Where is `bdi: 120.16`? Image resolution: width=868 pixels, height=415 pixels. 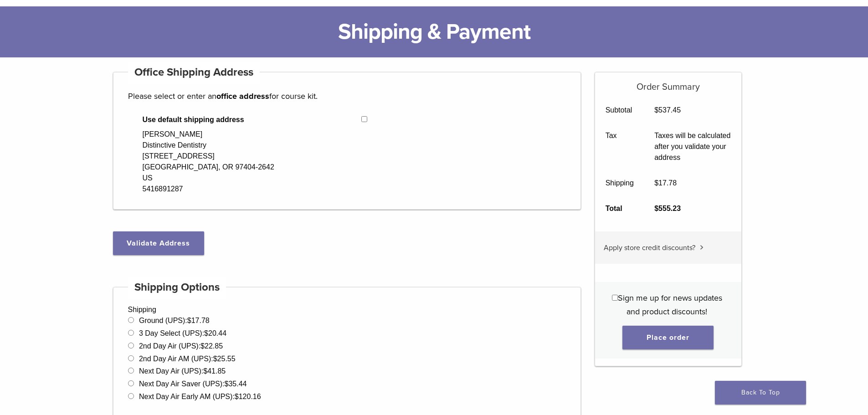 bdi: 120.16 is located at coordinates (248, 396).